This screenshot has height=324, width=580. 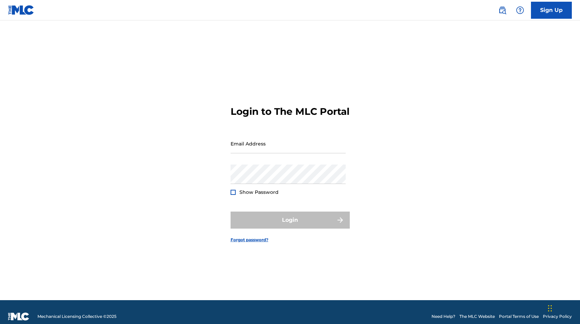 I want to click on a: Privacy Policy, so click(x=557, y=317).